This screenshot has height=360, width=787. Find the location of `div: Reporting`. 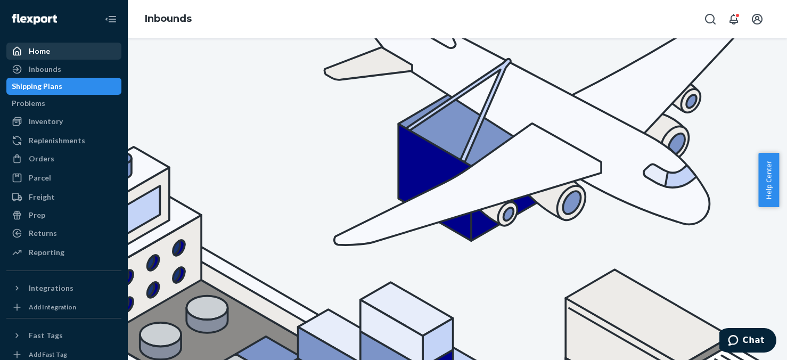

div: Reporting is located at coordinates (46, 252).